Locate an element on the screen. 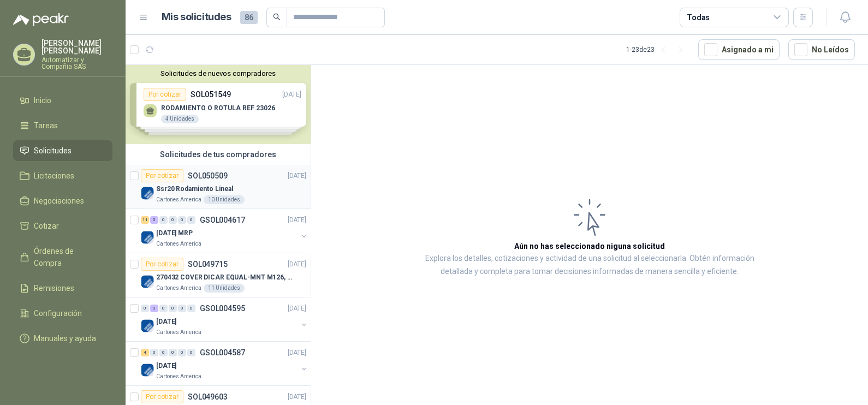 The width and height of the screenshot is (868, 405). a: Solicitudes is located at coordinates (63, 151).